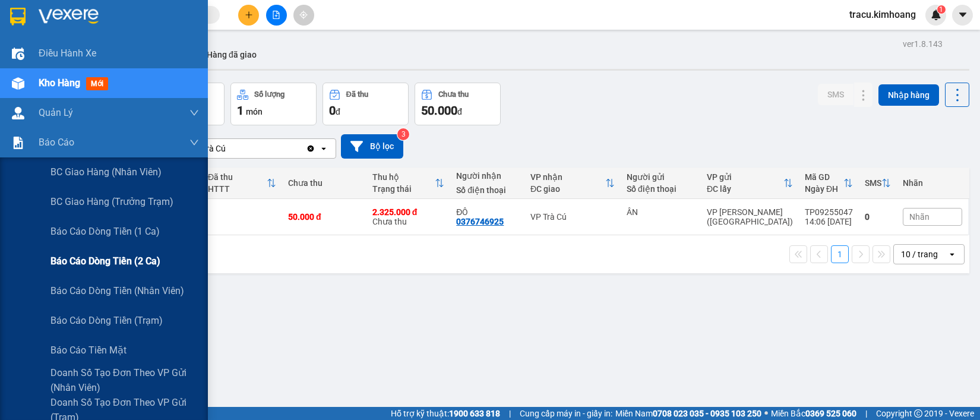 This screenshot has height=420, width=980. What do you see at coordinates (568, 177) in the screenshot?
I see `div: VP nhận` at bounding box center [568, 177].